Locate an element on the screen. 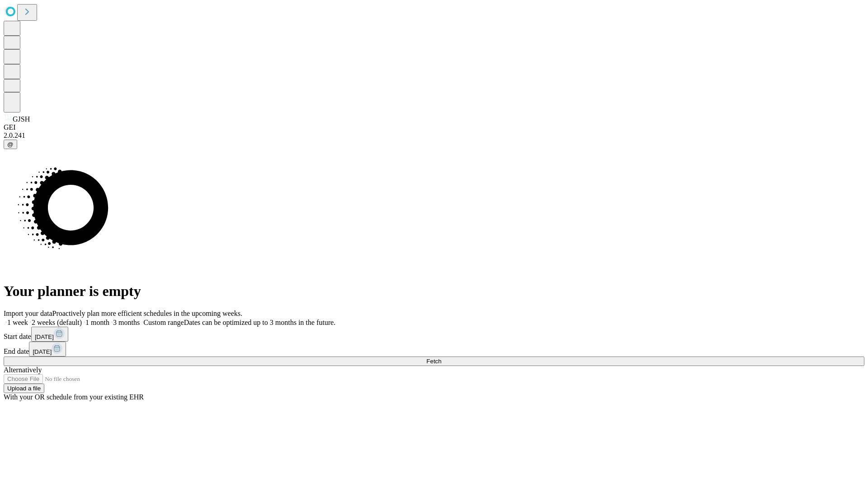  span: 1 month is located at coordinates (97, 322).